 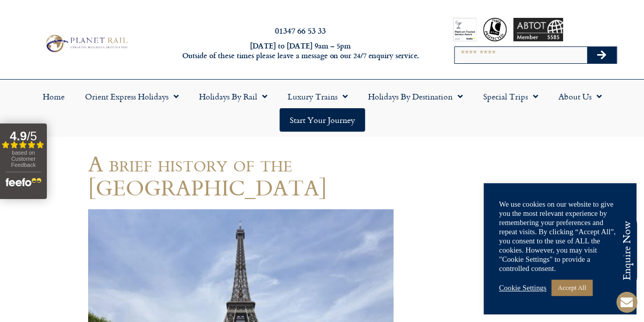 I want to click on div: We use cookies on our website to give you the most relevant experience by remembering your prefer..., so click(x=560, y=236).